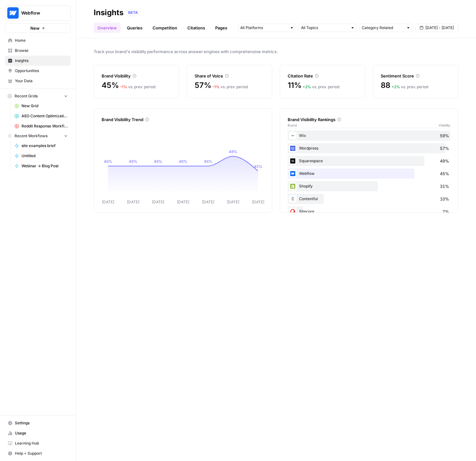  I want to click on a: Your Data, so click(38, 81).